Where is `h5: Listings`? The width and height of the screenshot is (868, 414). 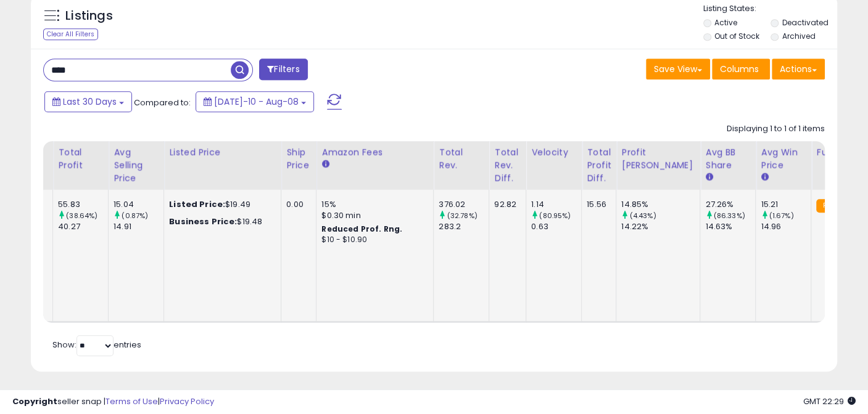 h5: Listings is located at coordinates (88, 16).